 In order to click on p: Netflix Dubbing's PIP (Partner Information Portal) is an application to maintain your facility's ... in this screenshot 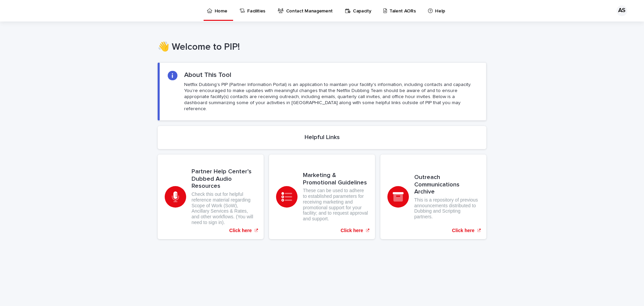, I will do `click(331, 97)`.